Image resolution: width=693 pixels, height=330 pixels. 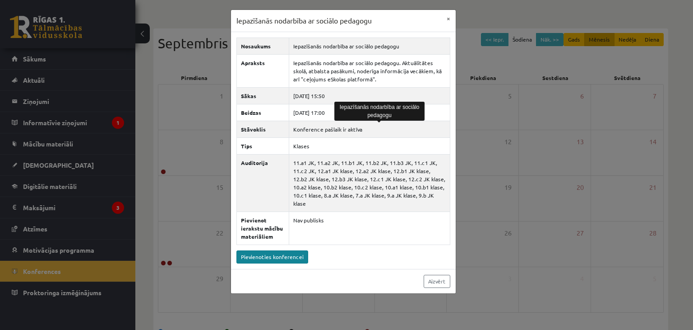 I want to click on th: Tips, so click(x=263, y=145).